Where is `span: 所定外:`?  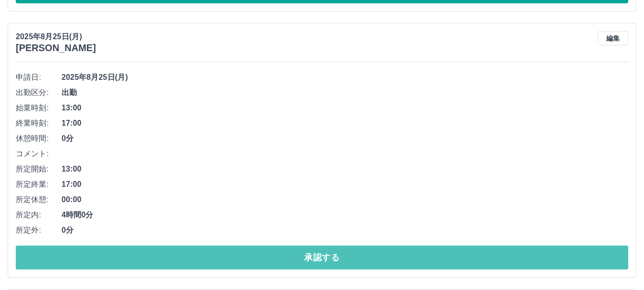
span: 所定外: is located at coordinates (39, 231).